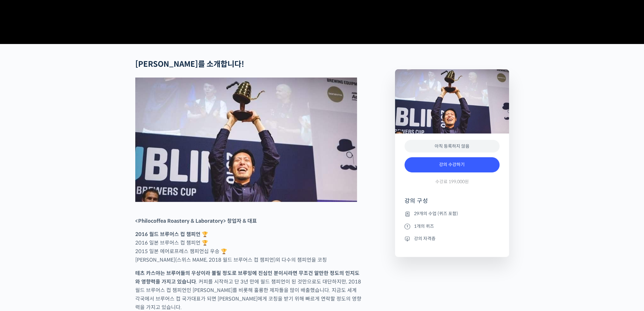  What do you see at coordinates (102, 208) in the screenshot?
I see `a: 설정` at bounding box center [102, 208].